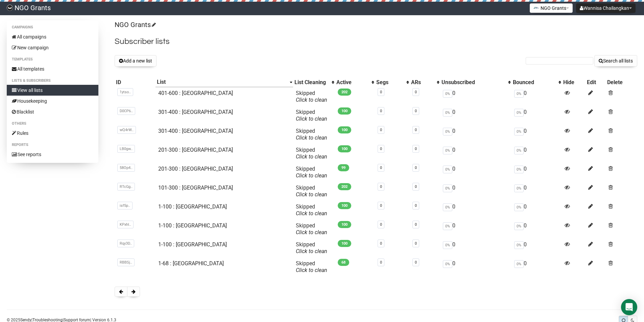 The height and width of the screenshot is (322, 644). What do you see at coordinates (344, 262) in the screenshot?
I see `span: 68` at bounding box center [344, 262].